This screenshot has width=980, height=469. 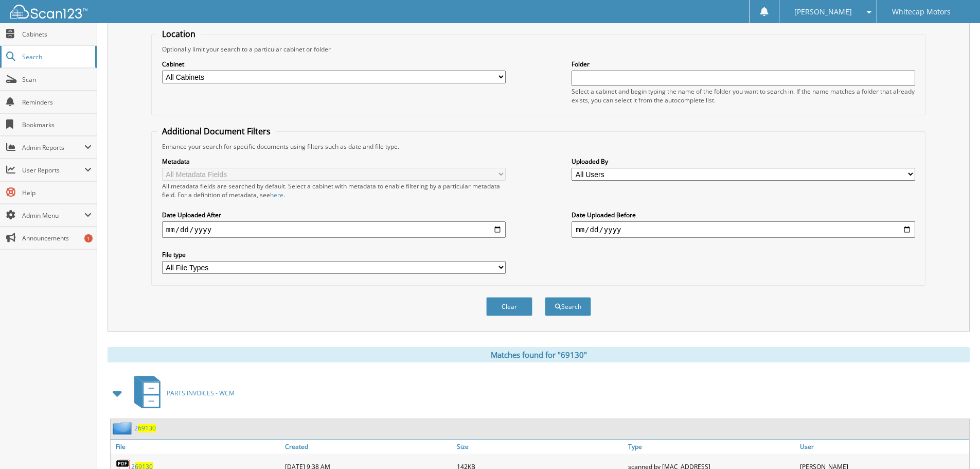 What do you see at coordinates (147, 427) in the screenshot?
I see `span: 69130` at bounding box center [147, 427].